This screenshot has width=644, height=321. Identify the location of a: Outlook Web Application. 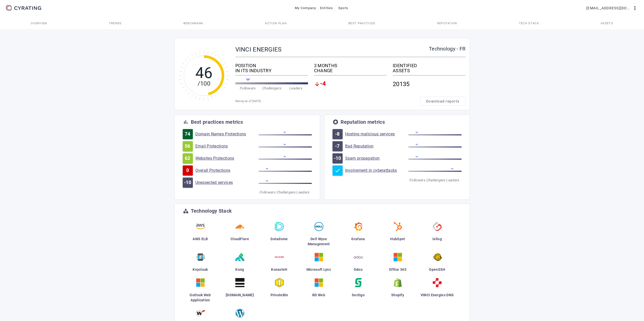
(200, 291).